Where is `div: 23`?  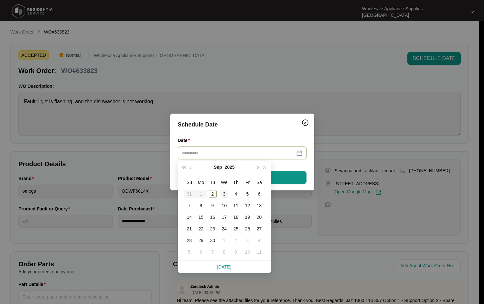
div: 23 is located at coordinates (213, 229).